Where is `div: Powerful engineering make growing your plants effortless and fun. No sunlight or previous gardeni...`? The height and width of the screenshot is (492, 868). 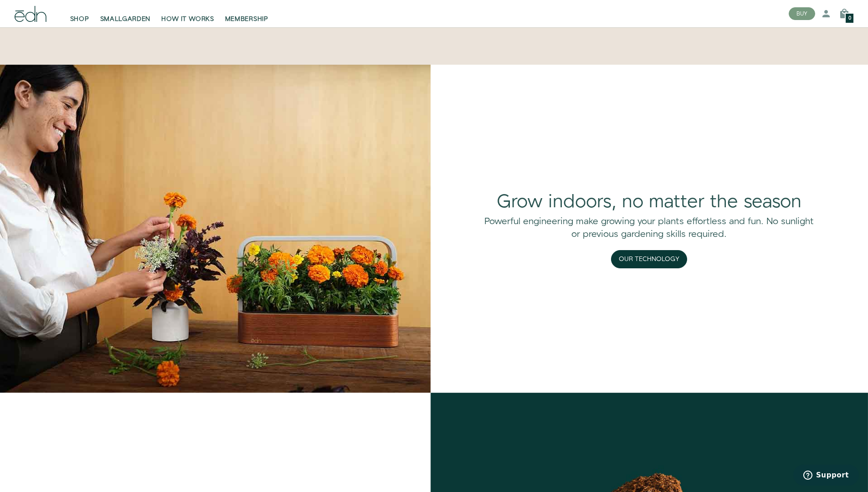
div: Powerful engineering make growing your plants effortless and fun. No sunlight or previous gardeni... is located at coordinates (649, 228).